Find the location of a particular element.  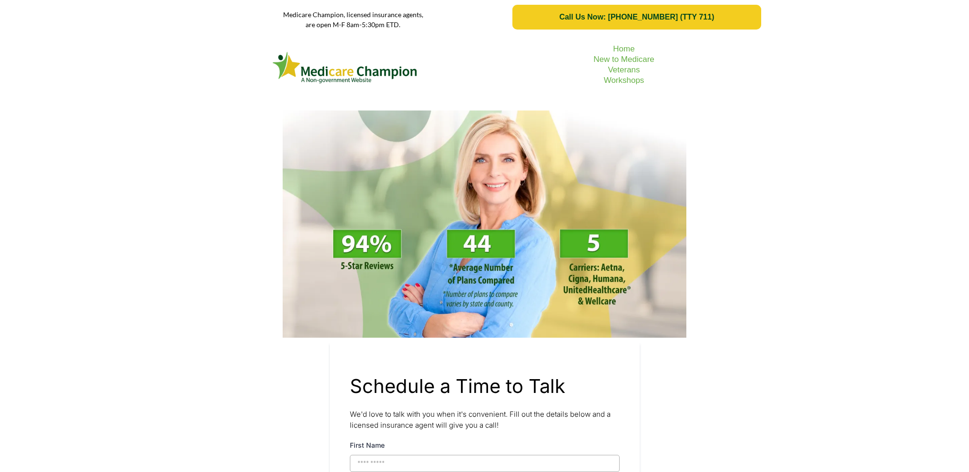

p: are open M-F 8am-5:30pm ETD. is located at coordinates (353, 24).